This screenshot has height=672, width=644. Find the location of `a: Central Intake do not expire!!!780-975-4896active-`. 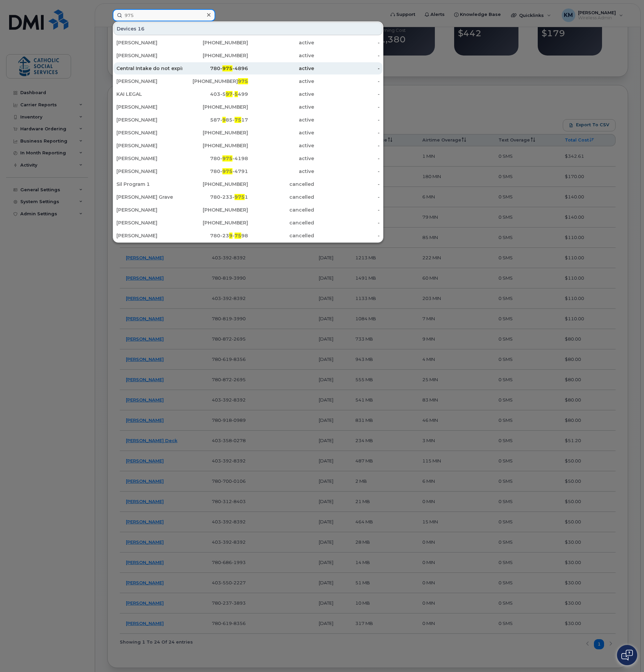

a: Central Intake do not expire!!!780-975-4896active- is located at coordinates (248, 69).